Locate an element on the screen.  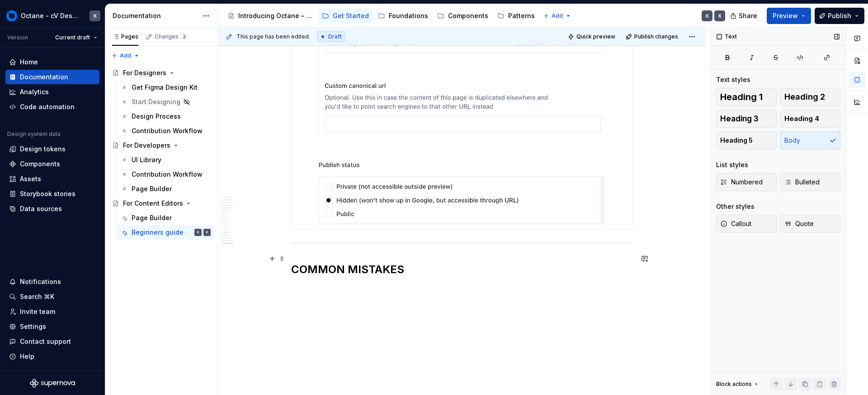
div: Contact support is located at coordinates (45, 342).